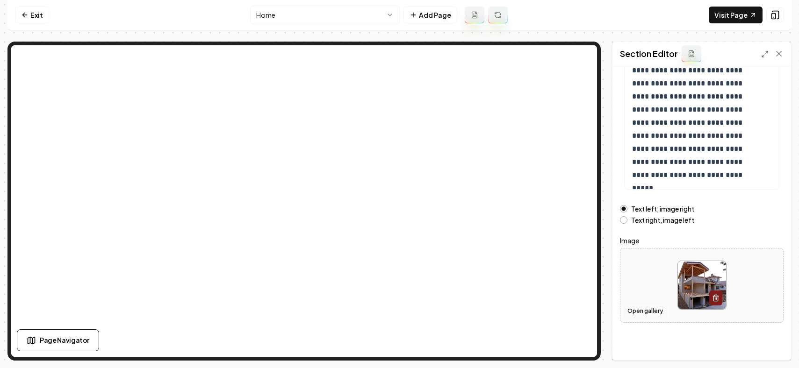 Image resolution: width=799 pixels, height=368 pixels. I want to click on button: Regenerate page, so click(498, 15).